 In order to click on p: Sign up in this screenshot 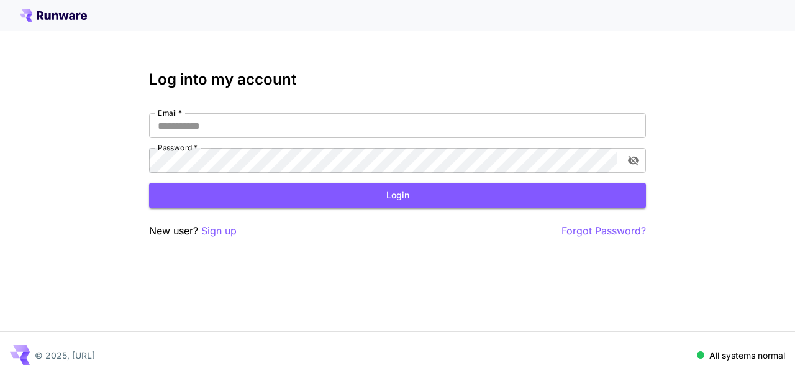, I will do `click(219, 230)`.